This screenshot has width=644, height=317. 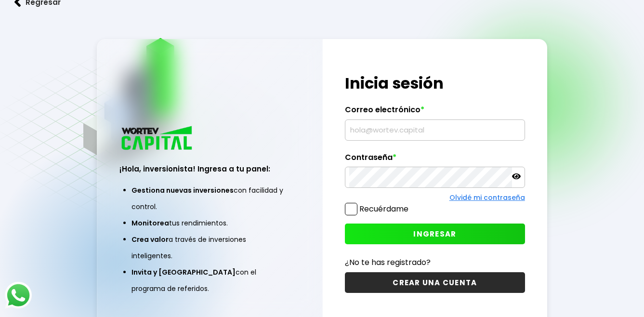 I want to click on span: Crea valor, so click(x=150, y=239).